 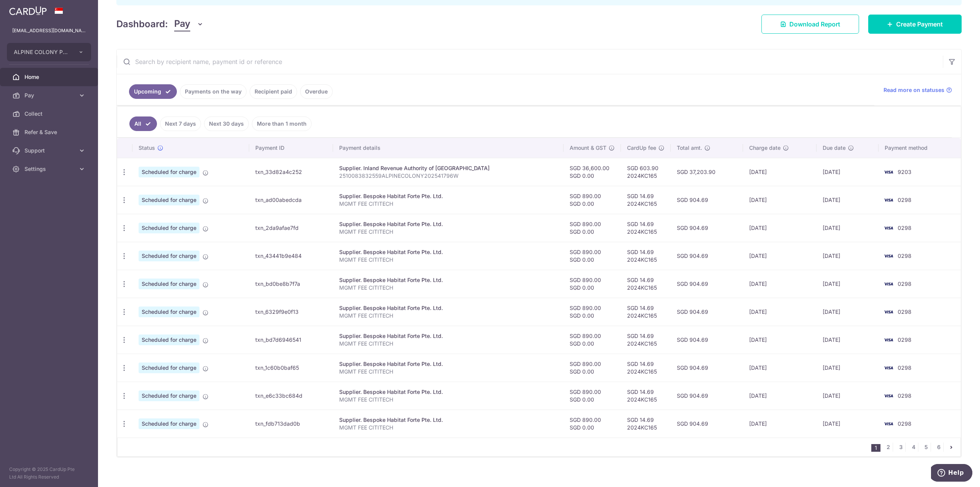 I want to click on a: Next 30 days, so click(x=226, y=123).